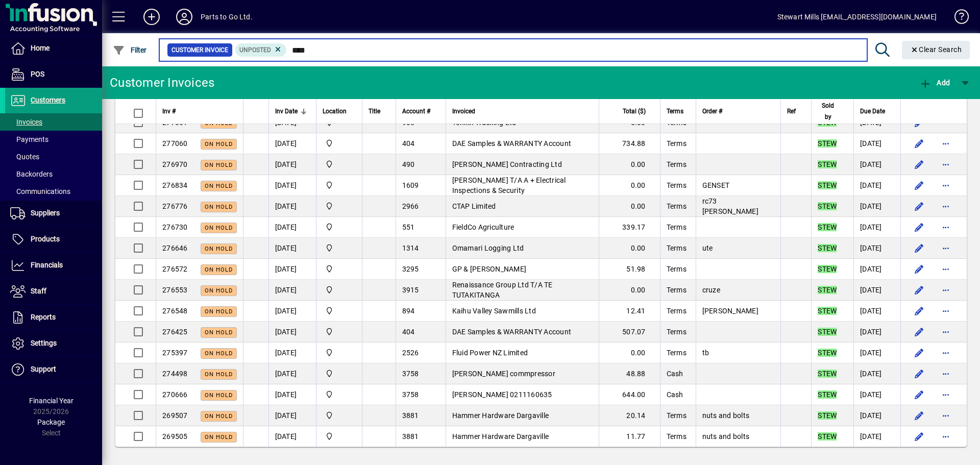  I want to click on div: Sold by, so click(833, 112).